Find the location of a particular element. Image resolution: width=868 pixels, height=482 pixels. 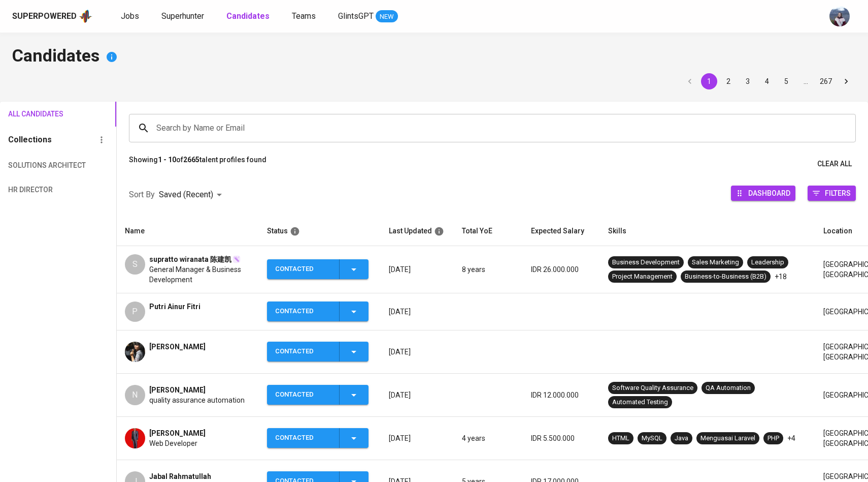

nav: pagination navigation is located at coordinates (768, 81).